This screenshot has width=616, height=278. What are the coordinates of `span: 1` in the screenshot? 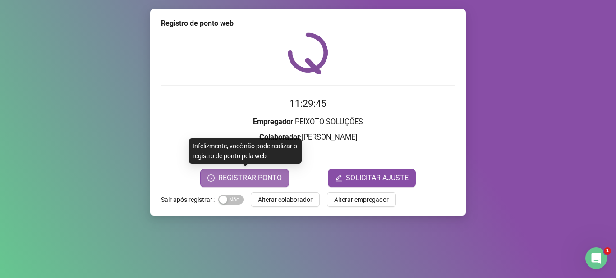 It's located at (608, 251).